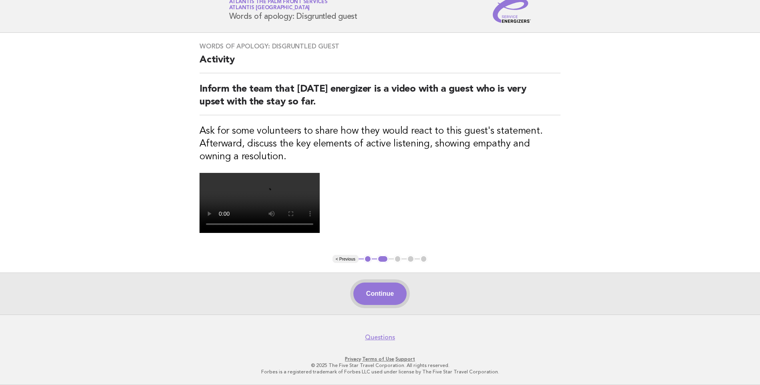 The width and height of the screenshot is (760, 385). I want to click on button: < Previous, so click(345, 259).